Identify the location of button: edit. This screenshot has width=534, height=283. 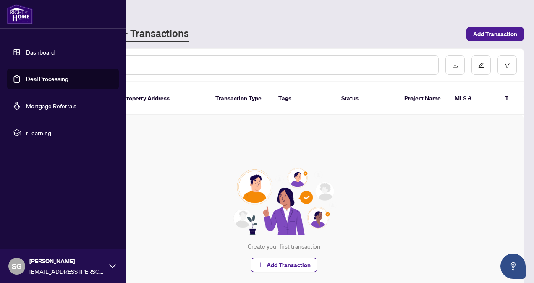
(481, 65).